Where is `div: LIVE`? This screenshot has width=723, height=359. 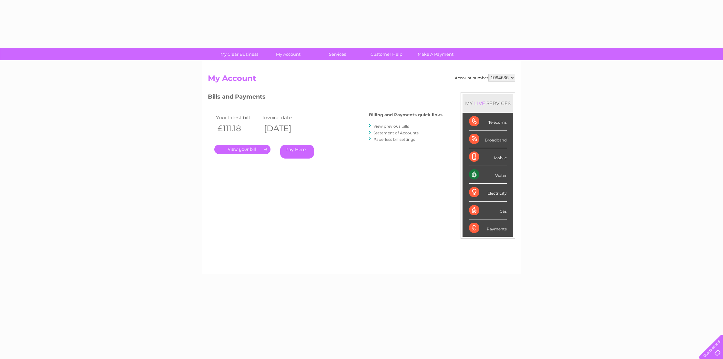
div: LIVE is located at coordinates (479, 103).